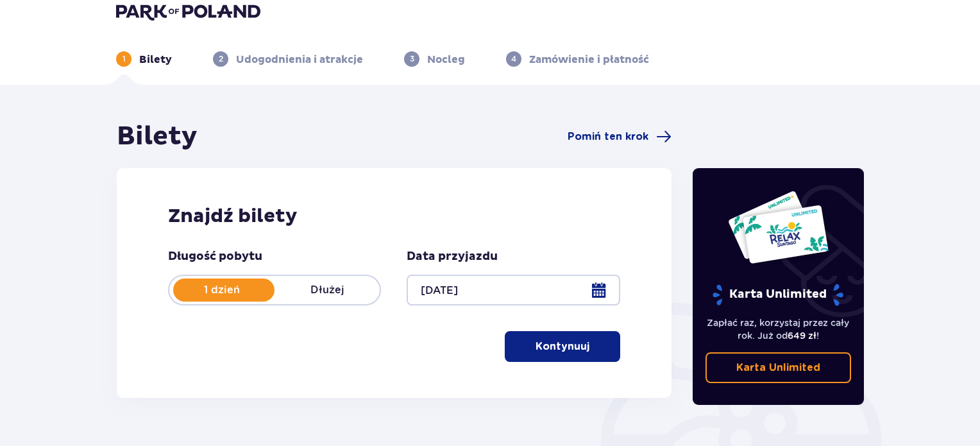  What do you see at coordinates (157, 137) in the screenshot?
I see `h1: Bilety` at bounding box center [157, 137].